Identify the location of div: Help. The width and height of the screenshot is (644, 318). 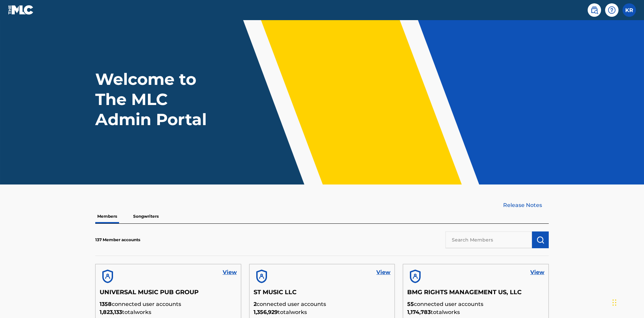
(612, 10).